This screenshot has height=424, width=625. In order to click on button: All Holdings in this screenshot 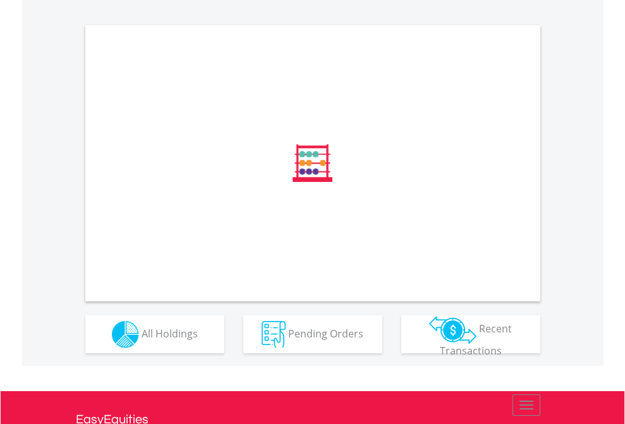, I will do `click(155, 334)`.